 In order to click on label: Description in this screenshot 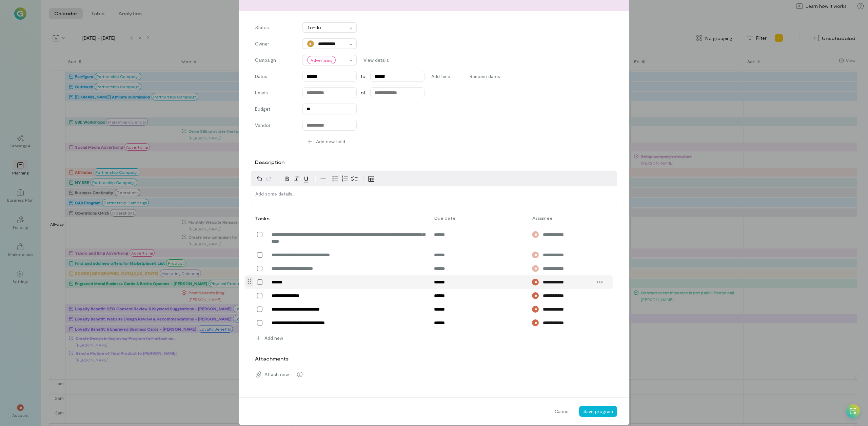, I will do `click(270, 162)`.